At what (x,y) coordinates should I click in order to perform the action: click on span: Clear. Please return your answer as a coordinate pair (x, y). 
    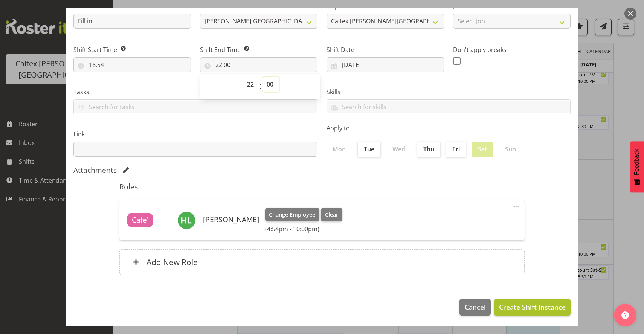
    Looking at the image, I should click on (331, 215).